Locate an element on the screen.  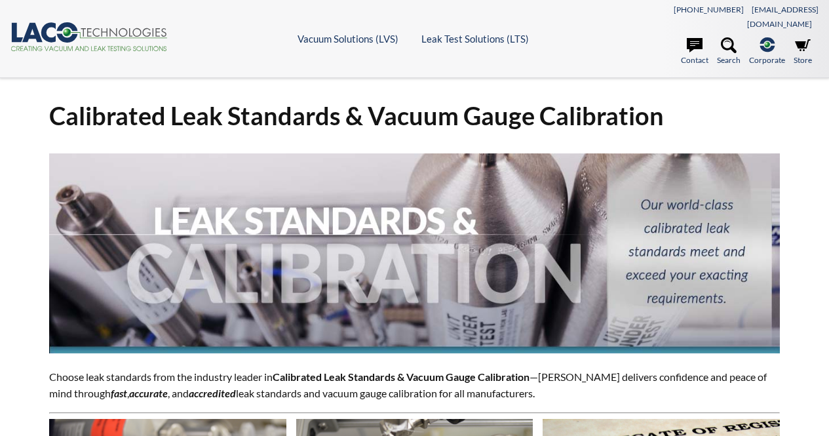
em: fast is located at coordinates (119, 393).